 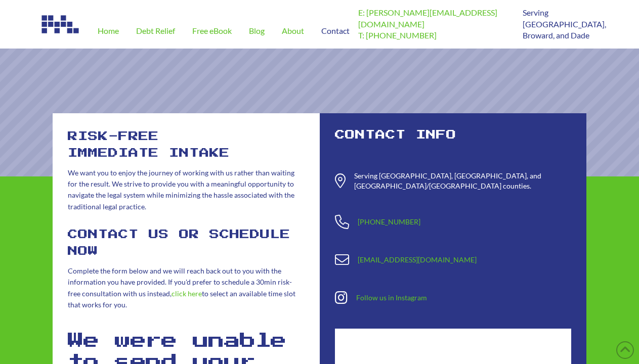 What do you see at coordinates (256, 31) in the screenshot?
I see `a: Blog` at bounding box center [256, 31].